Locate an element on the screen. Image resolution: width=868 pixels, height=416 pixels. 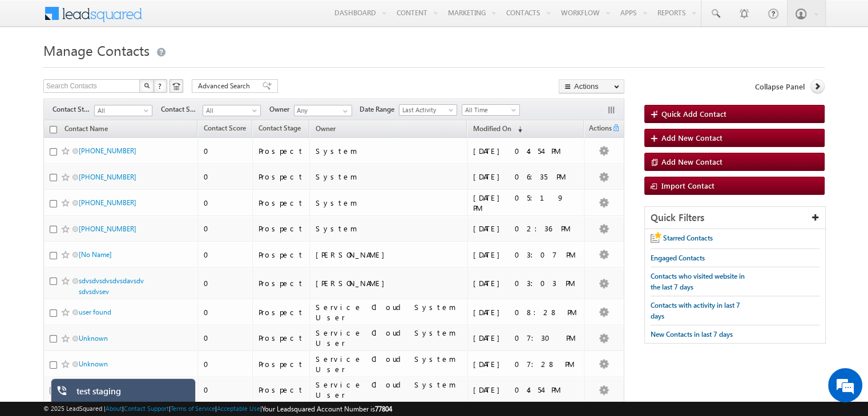
a: Terms of Service is located at coordinates (193, 408).